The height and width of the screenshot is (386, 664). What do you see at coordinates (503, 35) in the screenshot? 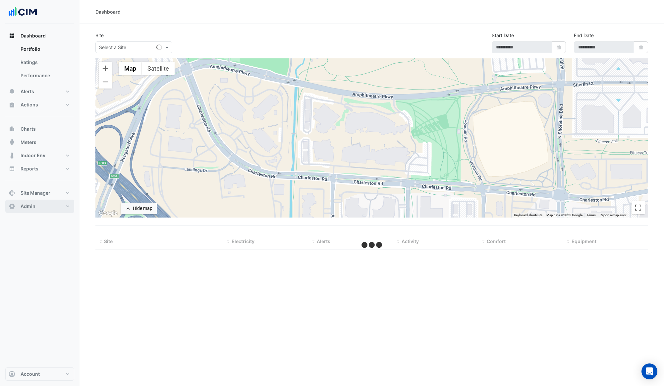
I see `label: Start Date` at bounding box center [503, 35].